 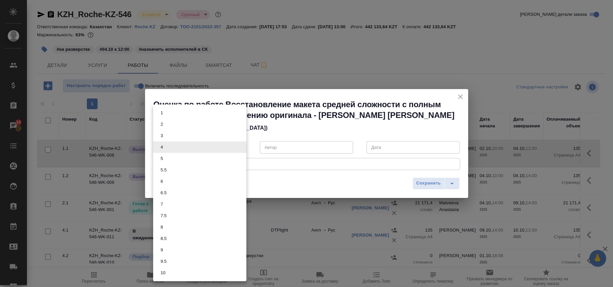 What do you see at coordinates (162, 136) in the screenshot?
I see `button: 3` at bounding box center [162, 136].